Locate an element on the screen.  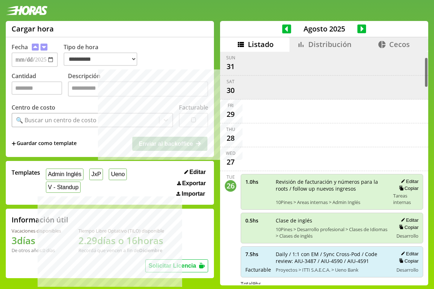
label: Fecha is located at coordinates (20, 47).